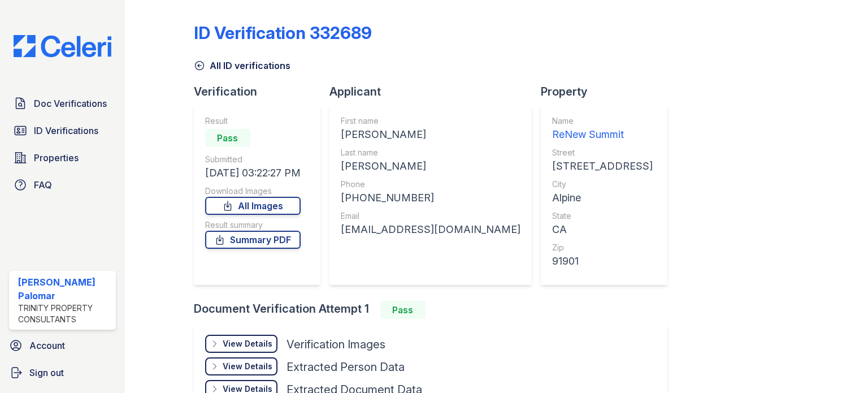 The image size is (868, 393). Describe the element at coordinates (431, 153) in the screenshot. I see `div: Last name` at that location.